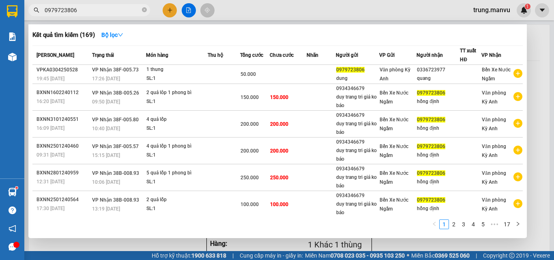 This screenshot has height=260, width=554. I want to click on img: warehouse-icon, so click(12, 192).